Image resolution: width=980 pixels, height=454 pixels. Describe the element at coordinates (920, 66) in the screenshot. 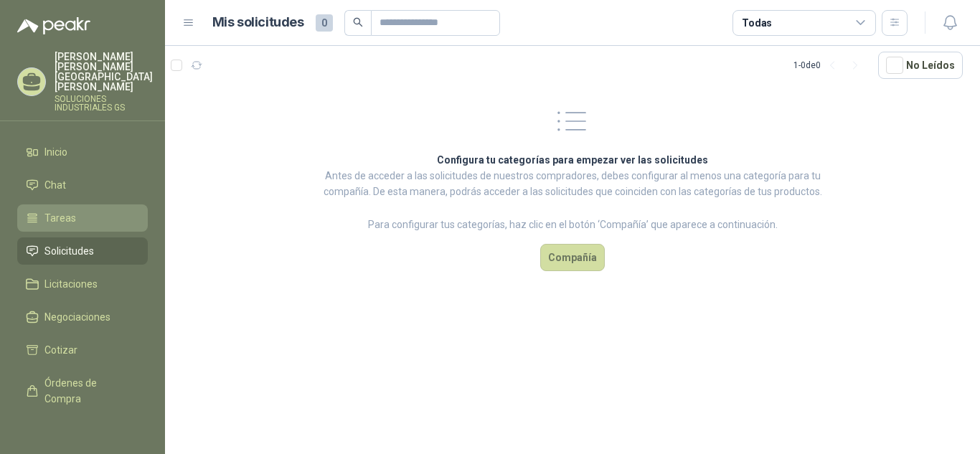

I see `button: No Leídos` at that location.